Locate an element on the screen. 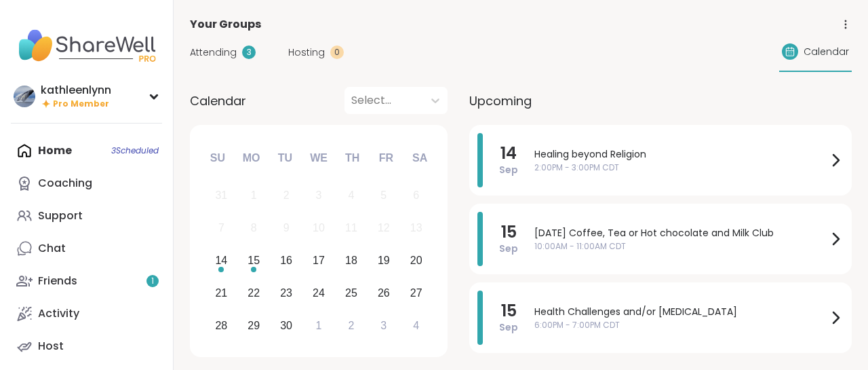 Image resolution: width=868 pixels, height=370 pixels. div: Choose Wednesday, October 1st, 2025 is located at coordinates (319, 325).